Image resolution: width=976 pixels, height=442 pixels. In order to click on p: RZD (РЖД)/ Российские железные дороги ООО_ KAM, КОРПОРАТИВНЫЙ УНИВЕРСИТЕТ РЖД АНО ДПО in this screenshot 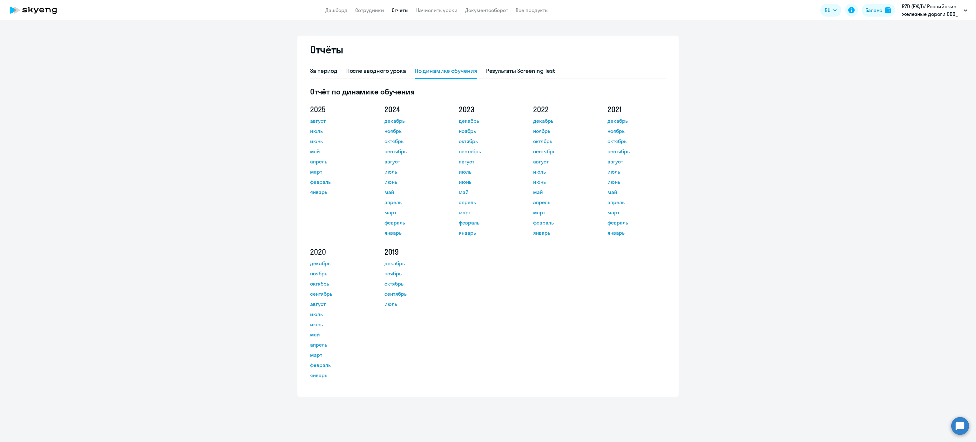, I will do `click(932, 10)`.